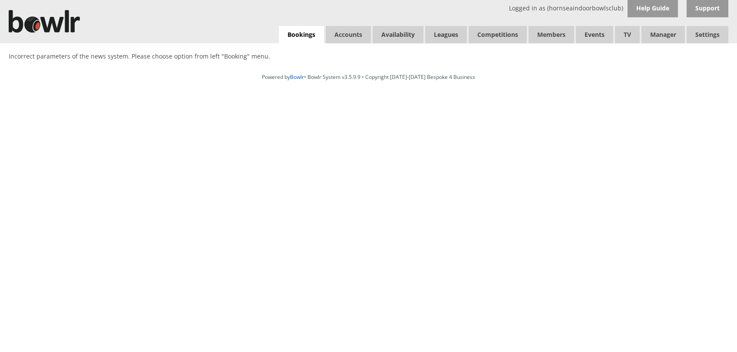  What do you see at coordinates (497, 35) in the screenshot?
I see `a: Competitions` at bounding box center [497, 35].